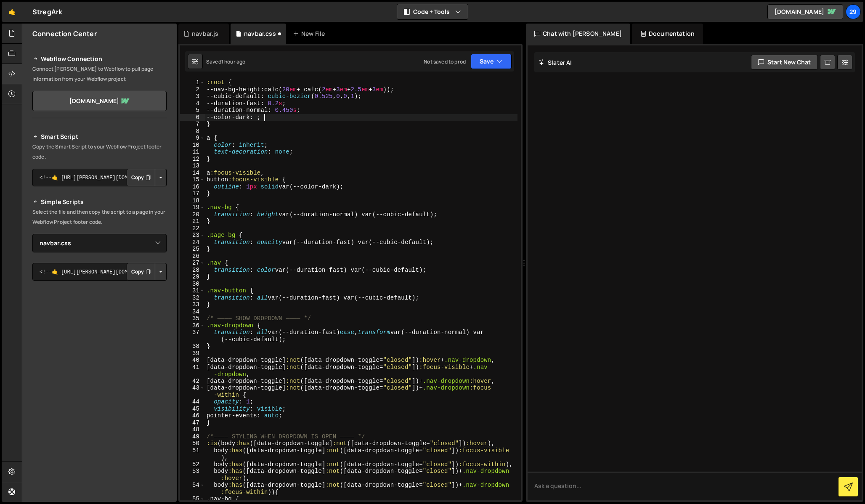 The height and width of the screenshot is (504, 865). I want to click on div: 51, so click(192, 453).